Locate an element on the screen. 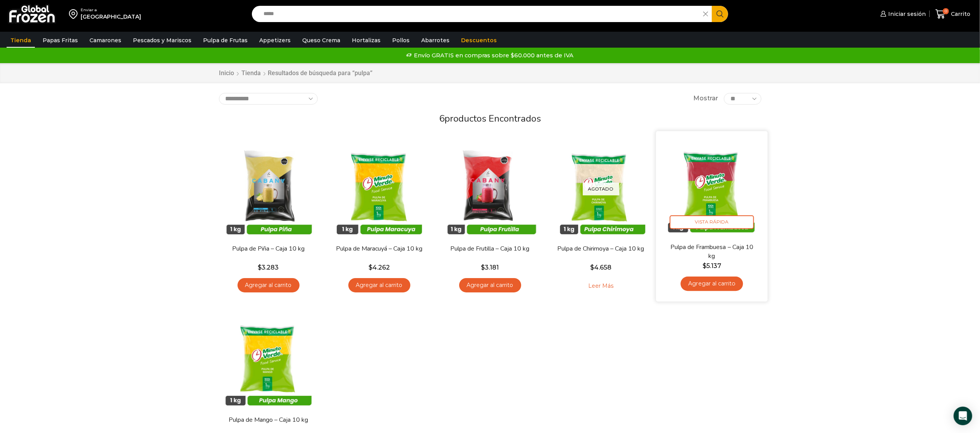 The image size is (980, 433). a: Queso Crema is located at coordinates (321, 40).